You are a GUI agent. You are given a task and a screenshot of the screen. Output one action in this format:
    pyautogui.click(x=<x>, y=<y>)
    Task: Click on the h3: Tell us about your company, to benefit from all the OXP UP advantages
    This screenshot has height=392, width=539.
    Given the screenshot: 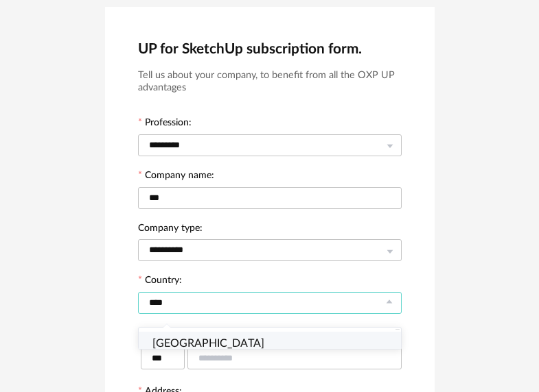 What is the action you would take?
    pyautogui.click(x=270, y=82)
    